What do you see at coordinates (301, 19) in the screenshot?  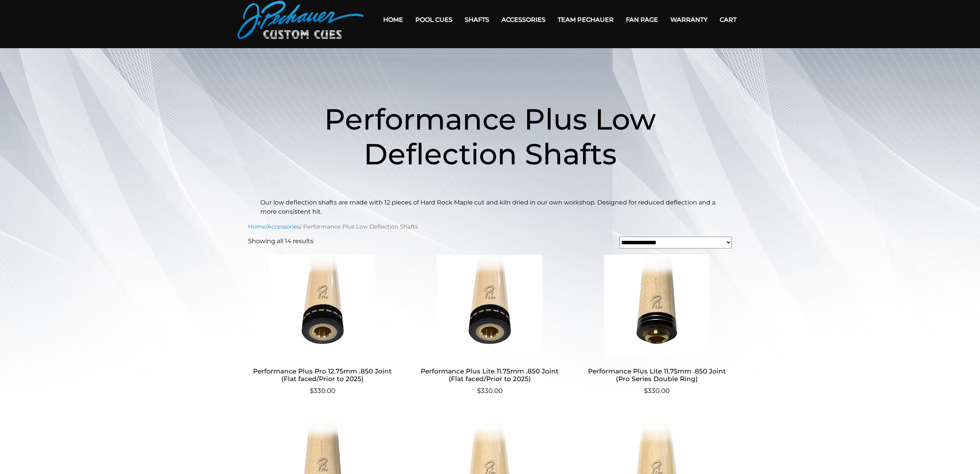 I see `img: Pechauer Custom Cues` at bounding box center [301, 19].